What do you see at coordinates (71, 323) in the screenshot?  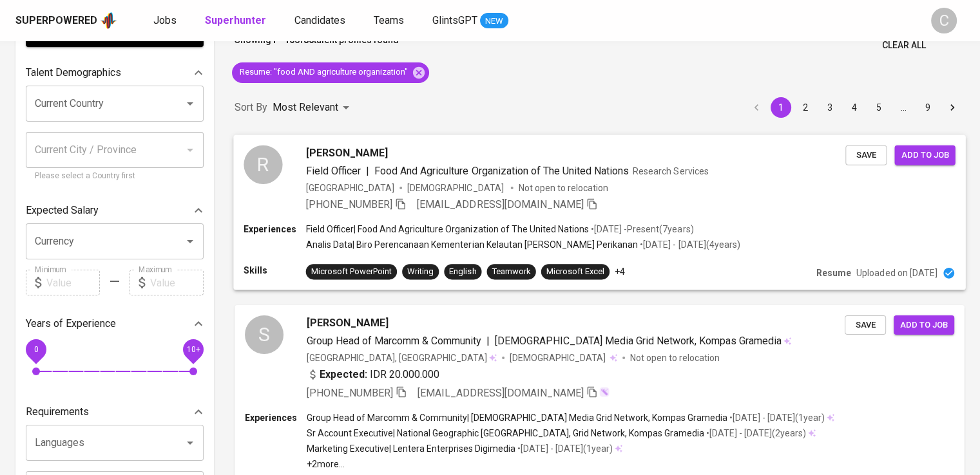 I see `p: Years of Experience` at bounding box center [71, 323].